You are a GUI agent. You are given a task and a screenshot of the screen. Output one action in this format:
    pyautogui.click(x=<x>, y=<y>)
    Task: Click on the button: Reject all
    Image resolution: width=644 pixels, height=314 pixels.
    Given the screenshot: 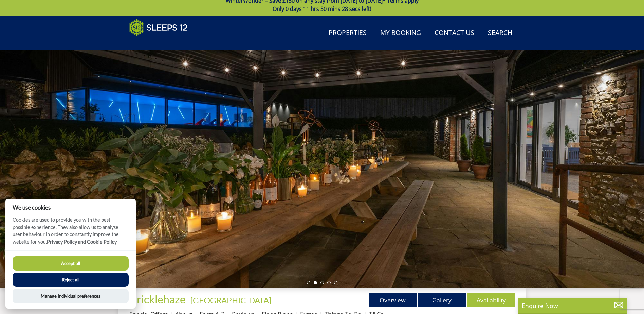 What is the action you would take?
    pyautogui.click(x=70, y=280)
    